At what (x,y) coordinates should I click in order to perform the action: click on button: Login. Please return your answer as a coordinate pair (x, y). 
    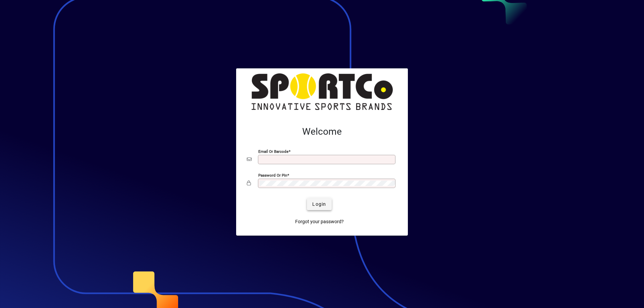
    Looking at the image, I should click on (319, 204).